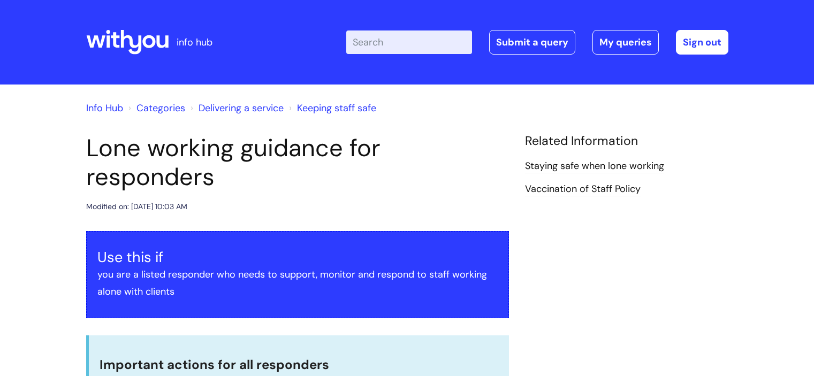  I want to click on a: Submit a query, so click(532, 42).